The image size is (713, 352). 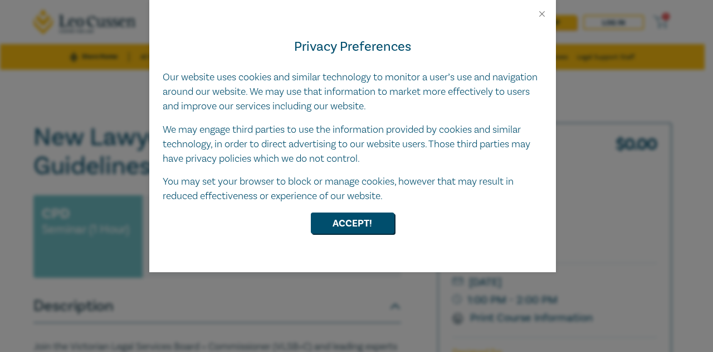 I want to click on h4: Privacy Preferences, so click(x=353, y=47).